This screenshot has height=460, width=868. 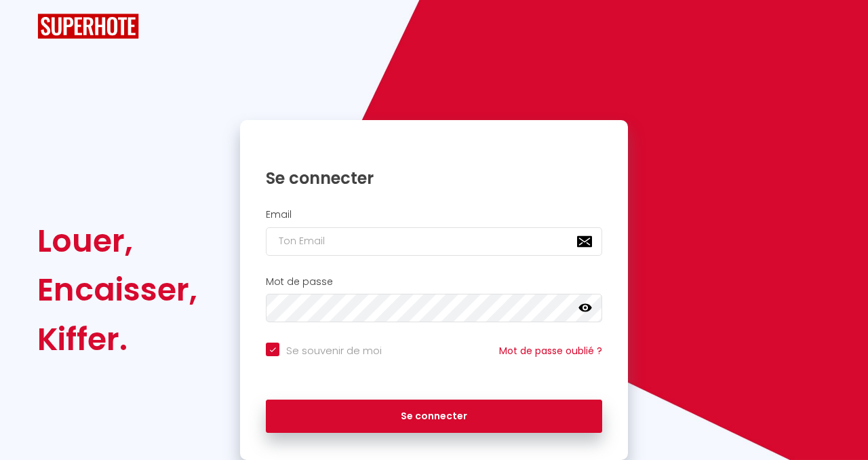 What do you see at coordinates (434, 178) in the screenshot?
I see `h1: Se connecter` at bounding box center [434, 178].